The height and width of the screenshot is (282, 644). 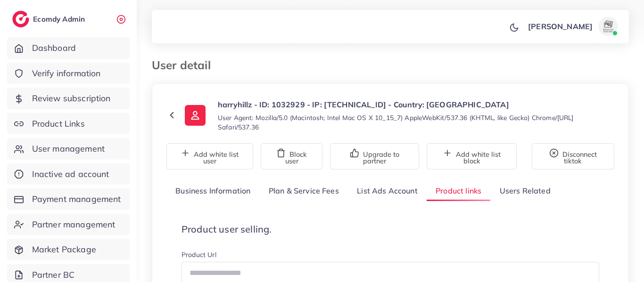 I want to click on a: Dashboard, so click(x=68, y=48).